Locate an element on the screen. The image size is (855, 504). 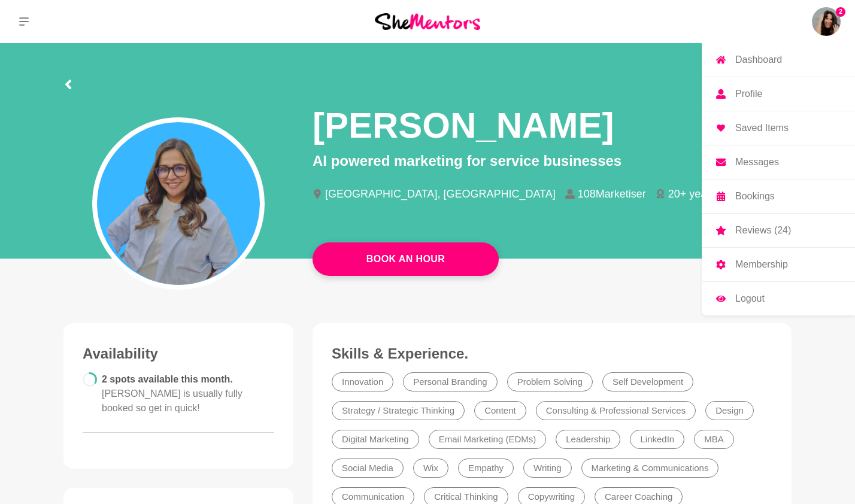
a: Reviews (24) is located at coordinates (779, 231).